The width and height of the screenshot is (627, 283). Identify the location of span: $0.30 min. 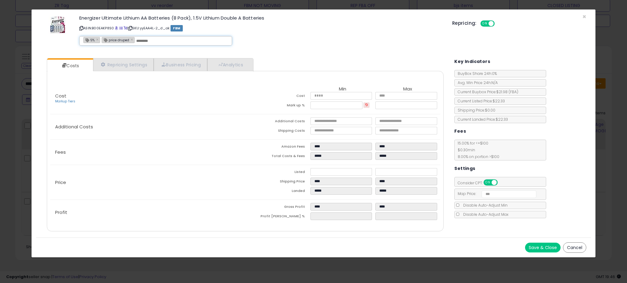
(465, 150).